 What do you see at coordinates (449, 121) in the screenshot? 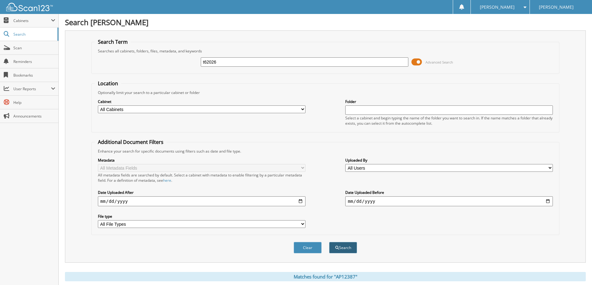
I see `div: Select a cabinet and begin typing the name of the folder you want to search in. If the name match...` at bounding box center [449, 121].